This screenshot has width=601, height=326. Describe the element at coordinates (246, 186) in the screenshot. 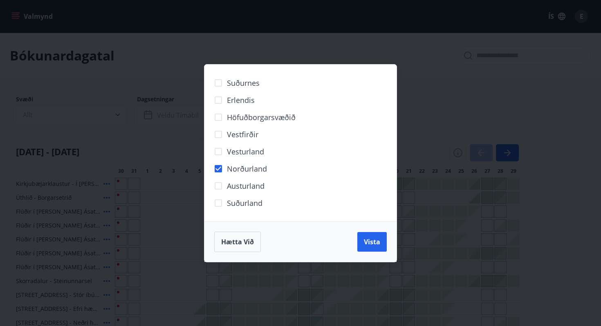

I see `span: Austurland` at that location.